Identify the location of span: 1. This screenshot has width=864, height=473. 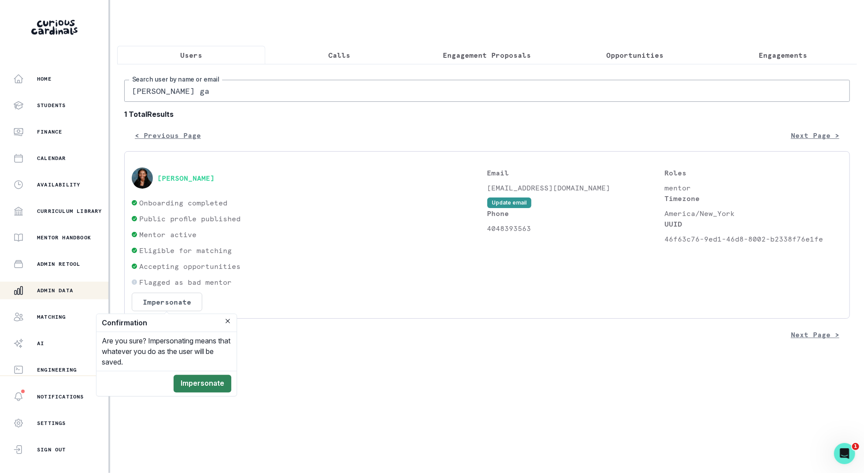
(855, 446).